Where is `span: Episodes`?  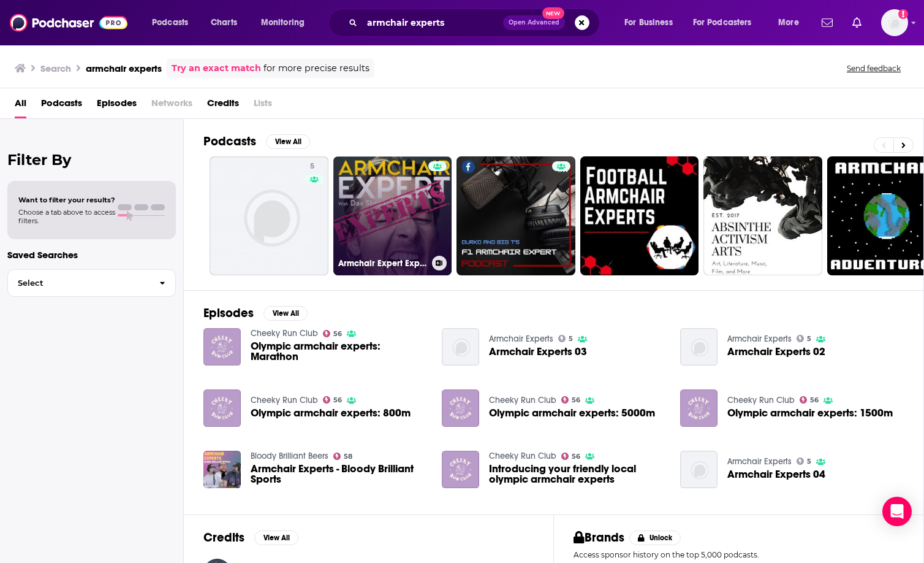 span: Episodes is located at coordinates (116, 105).